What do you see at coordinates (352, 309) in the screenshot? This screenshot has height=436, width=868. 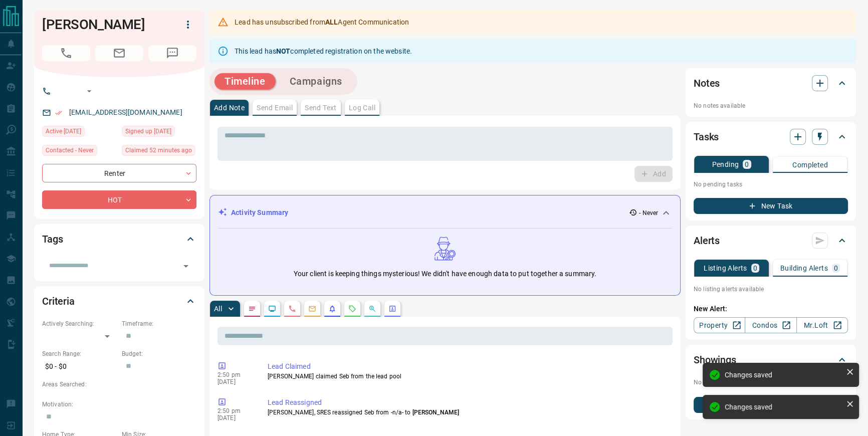 I see `svg: Requests` at bounding box center [352, 309].